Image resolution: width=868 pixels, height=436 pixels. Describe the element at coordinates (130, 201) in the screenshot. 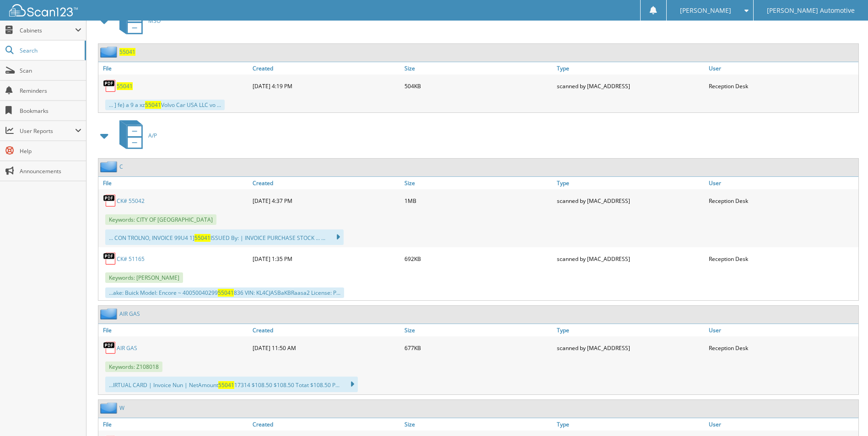

I see `a: CK# 55042` at that location.